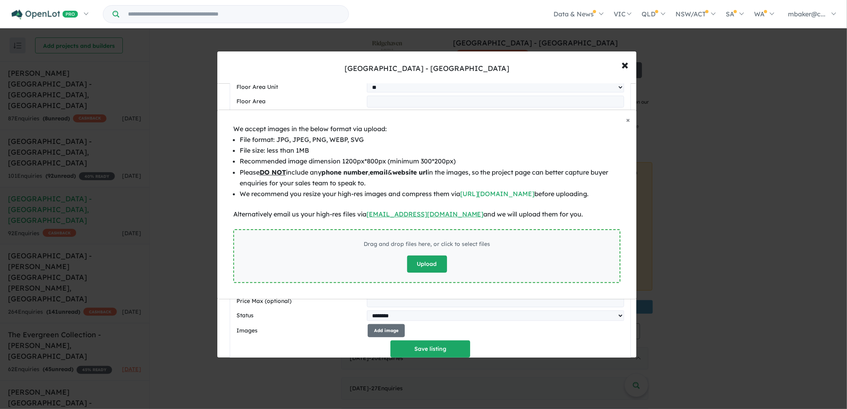 This screenshot has height=409, width=847. I want to click on div: Alternatively email us your high-res files via and we will upload them for you., so click(427, 214).